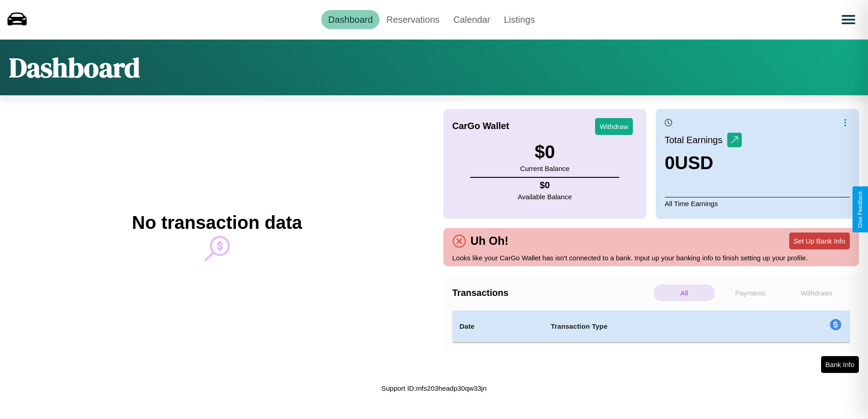 The height and width of the screenshot is (419, 868). What do you see at coordinates (653, 326) in the screenshot?
I see `h4: Transaction Type` at bounding box center [653, 326].